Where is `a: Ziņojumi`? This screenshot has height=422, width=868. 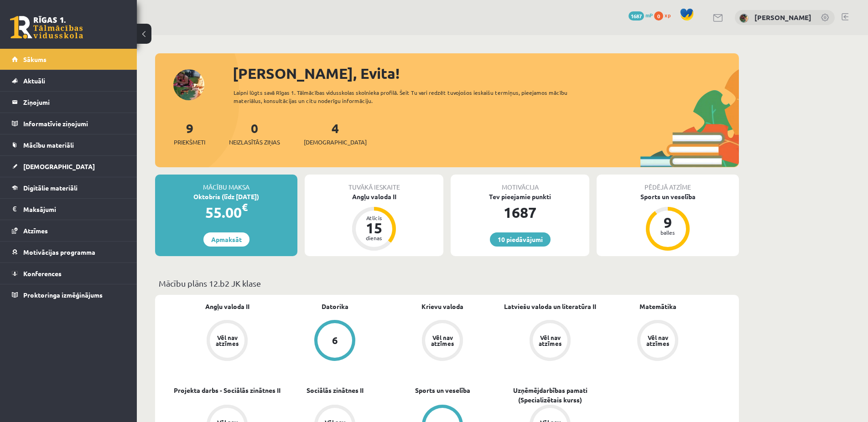 a: Ziņojumi is located at coordinates (68, 102).